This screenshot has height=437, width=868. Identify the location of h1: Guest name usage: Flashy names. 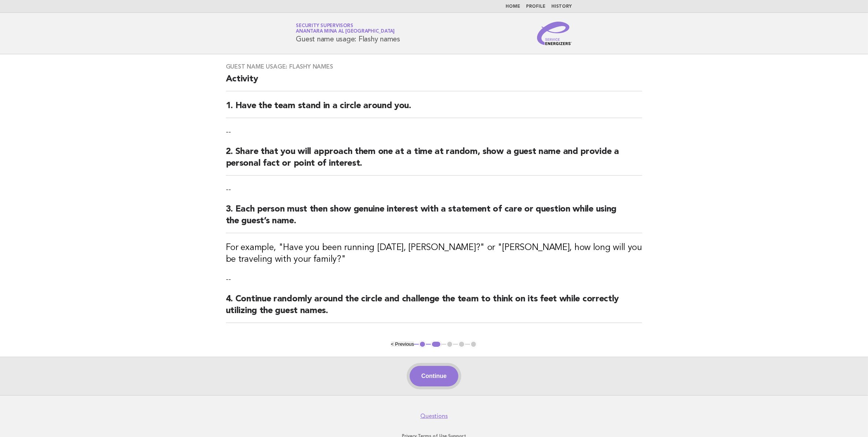
(348, 33).